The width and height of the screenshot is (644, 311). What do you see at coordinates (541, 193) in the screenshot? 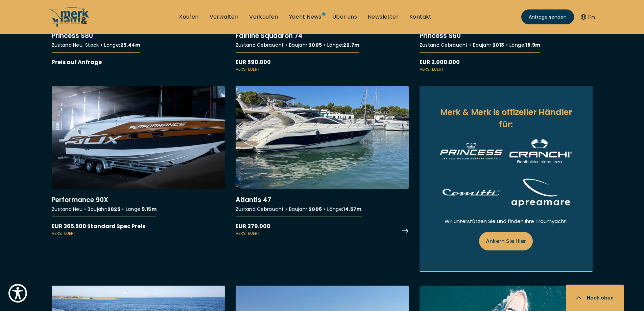
I see `img: Apreamare` at bounding box center [541, 193].